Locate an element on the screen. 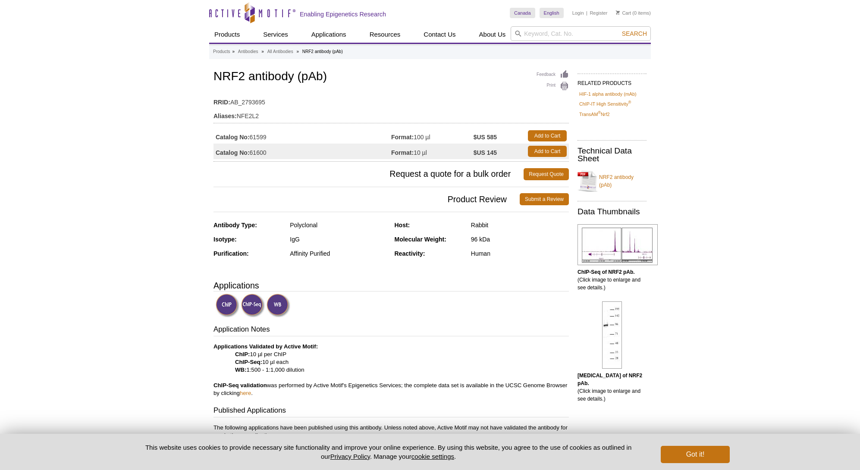 Image resolution: width=860 pixels, height=470 pixels. td: 61599 is located at coordinates (302, 136).